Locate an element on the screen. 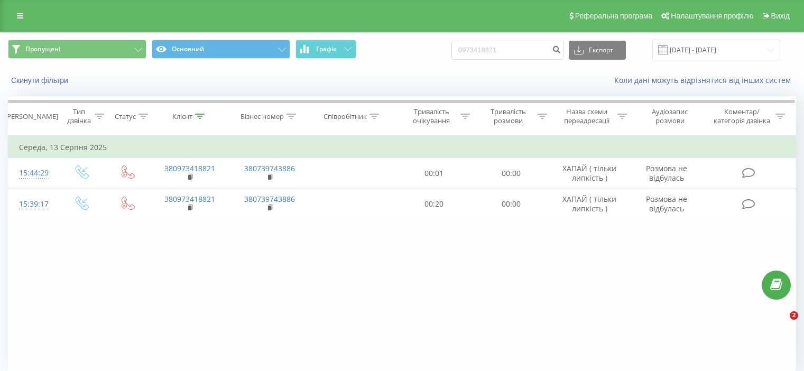 This screenshot has height=371, width=804. td: Середа, 13 Серпня 2025 is located at coordinates (402, 147).